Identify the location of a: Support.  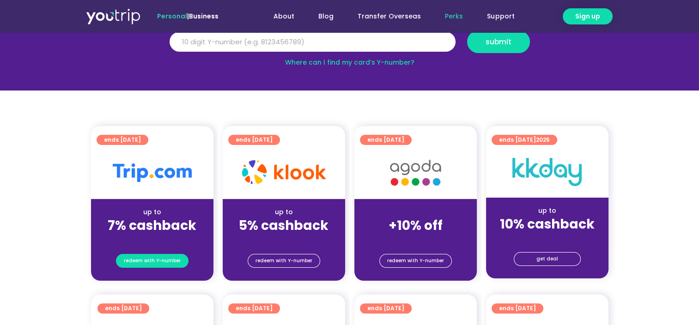
(500, 16).